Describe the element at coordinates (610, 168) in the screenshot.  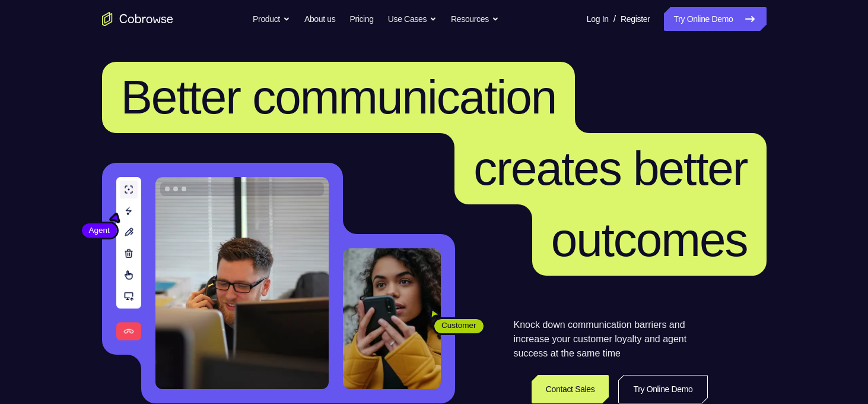
I see `span: creates better` at that location.